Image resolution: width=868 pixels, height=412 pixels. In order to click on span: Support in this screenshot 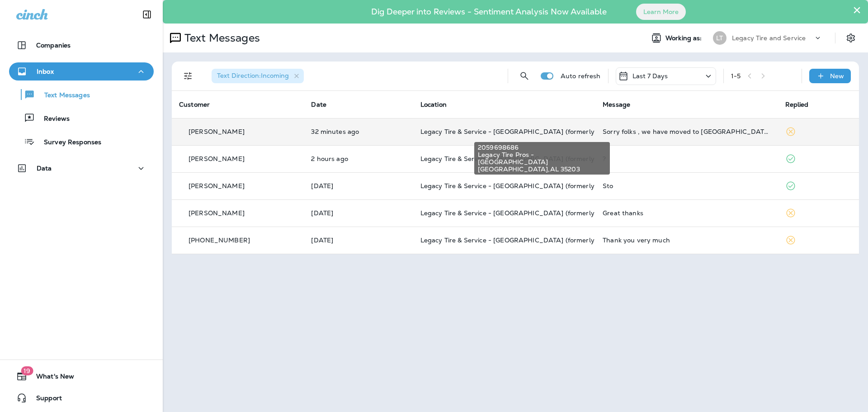, I will do `click(44, 400)`.